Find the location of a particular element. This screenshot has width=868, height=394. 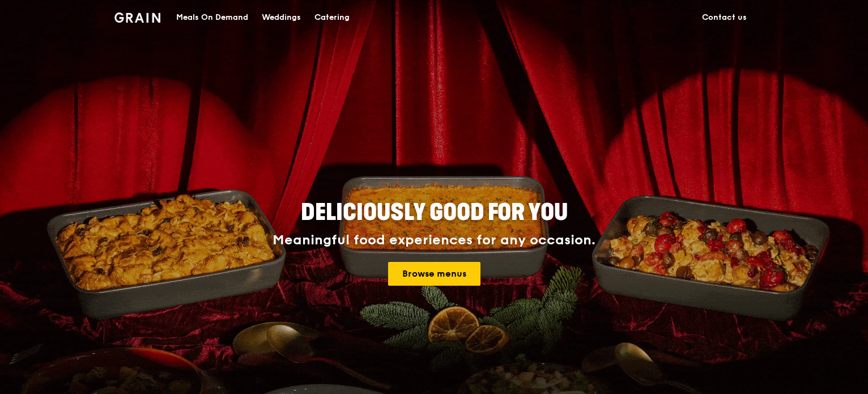

a: Contact us is located at coordinates (724, 18).